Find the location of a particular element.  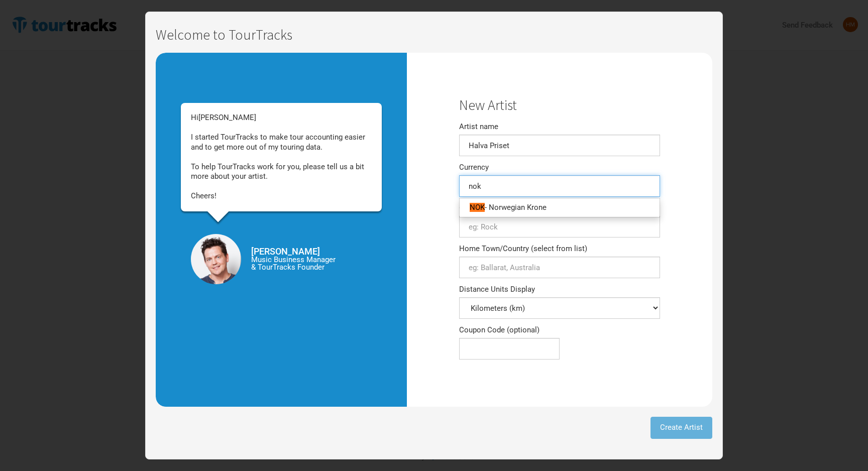

label: Currency is located at coordinates (473, 168).